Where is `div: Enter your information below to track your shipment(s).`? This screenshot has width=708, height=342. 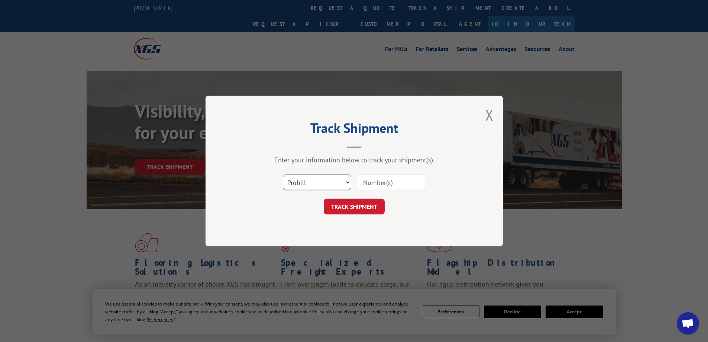
div: Enter your information below to track your shipment(s). is located at coordinates (354, 159).